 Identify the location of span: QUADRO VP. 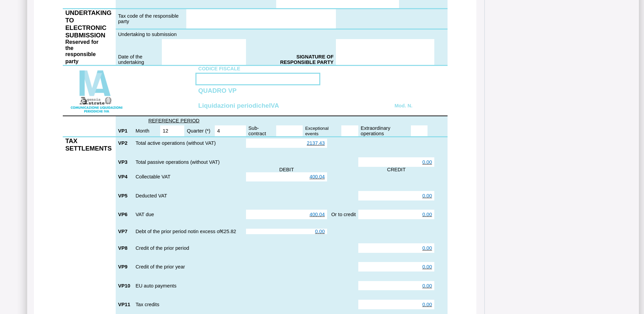
(217, 90).